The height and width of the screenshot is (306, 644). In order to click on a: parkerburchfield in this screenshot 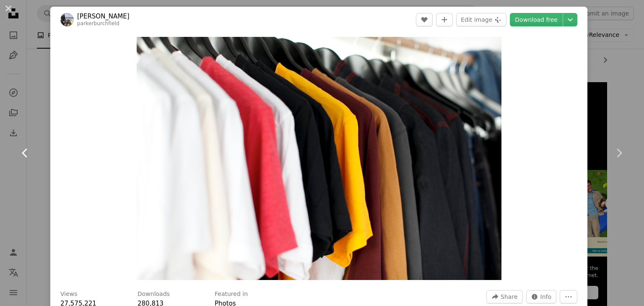, I will do `click(98, 24)`.